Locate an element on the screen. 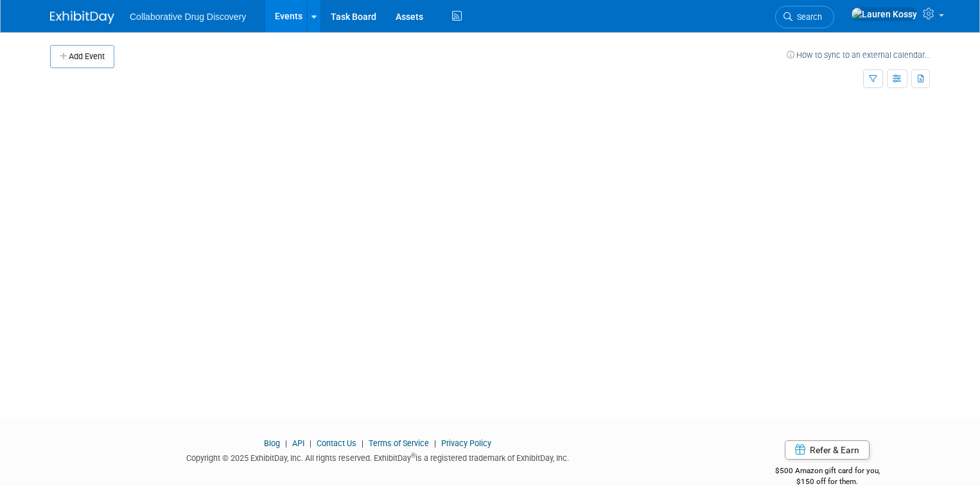  a: Refer & Earn is located at coordinates (826, 450).